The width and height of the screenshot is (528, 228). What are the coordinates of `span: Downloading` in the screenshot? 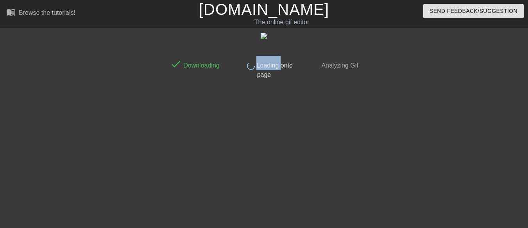 It's located at (200, 65).